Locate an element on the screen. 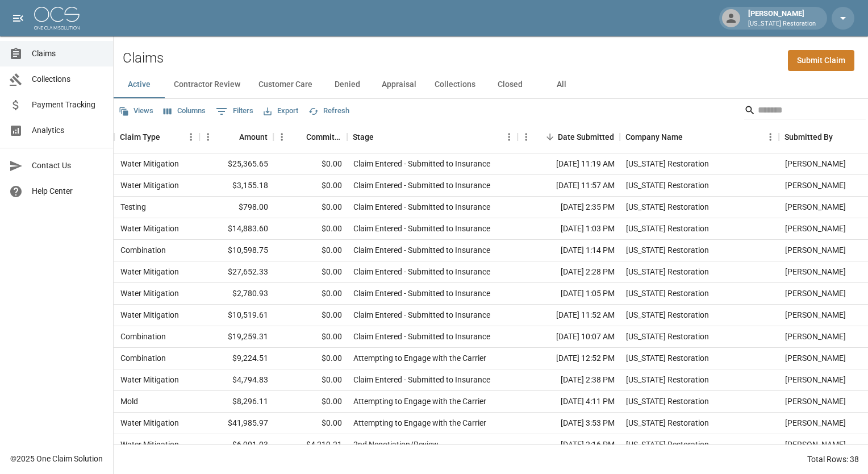  div: $6,901.03 is located at coordinates (237, 445).